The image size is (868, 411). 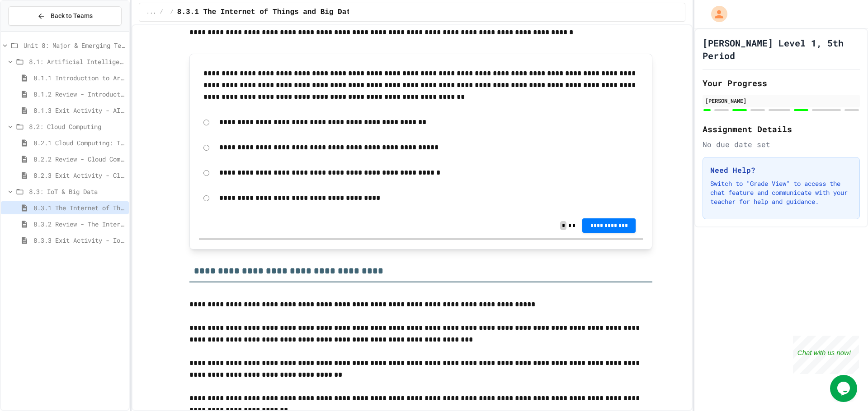 I want to click on h2: Your Progress, so click(x=781, y=83).